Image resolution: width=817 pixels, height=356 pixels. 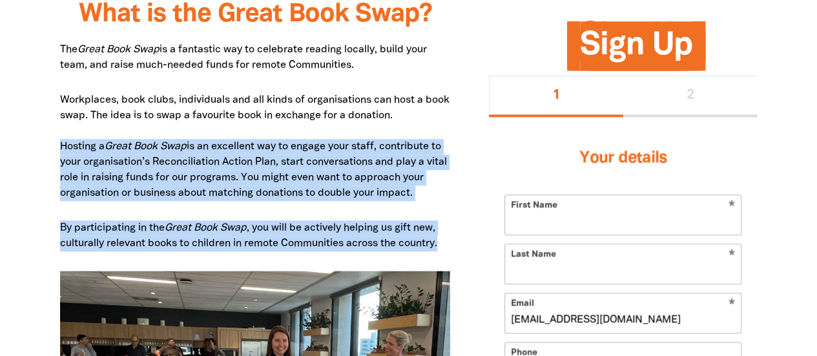 I want to click on h3: Your details, so click(x=623, y=158).